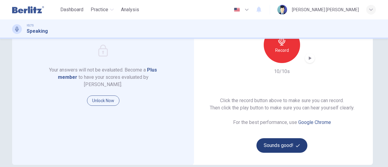 This screenshot has height=167, width=388. I want to click on button: Analysis, so click(130, 10).